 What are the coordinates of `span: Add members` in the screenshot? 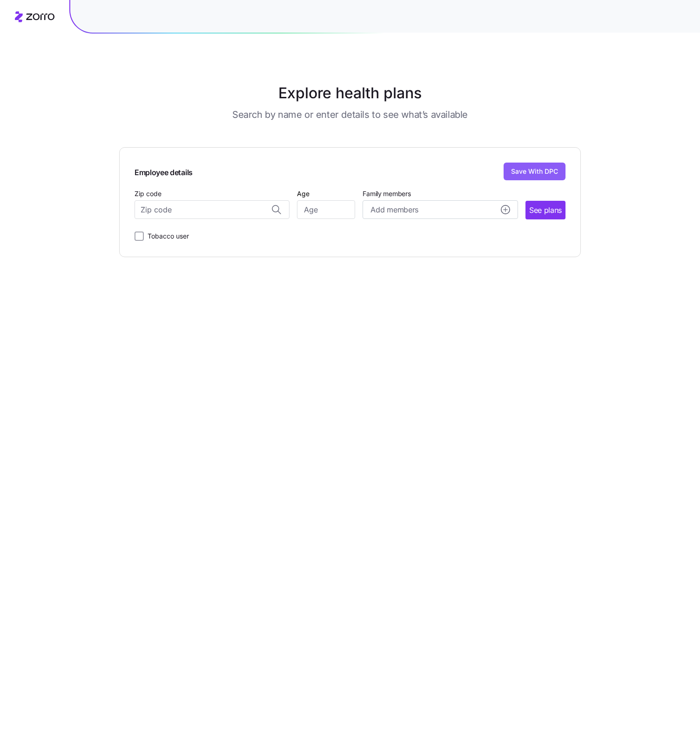 It's located at (394, 210).